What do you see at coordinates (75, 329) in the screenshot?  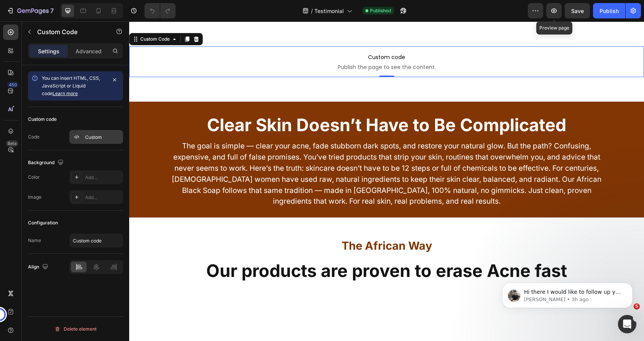 I see `button: Delete element` at bounding box center [75, 329].